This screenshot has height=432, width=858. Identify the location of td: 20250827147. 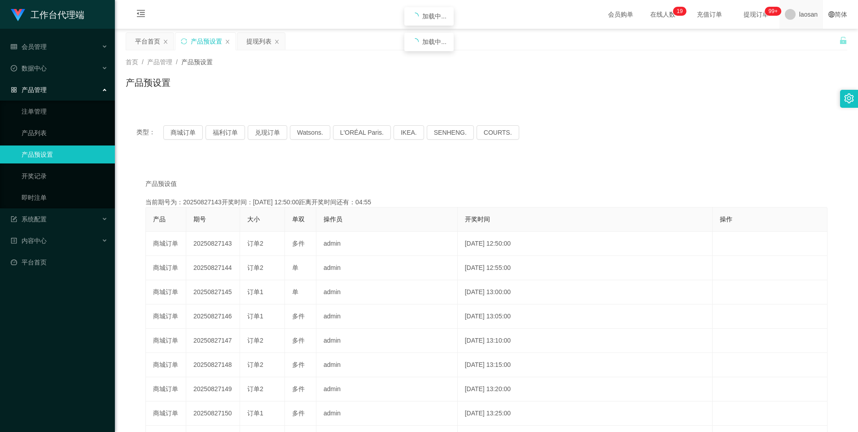
(213, 340).